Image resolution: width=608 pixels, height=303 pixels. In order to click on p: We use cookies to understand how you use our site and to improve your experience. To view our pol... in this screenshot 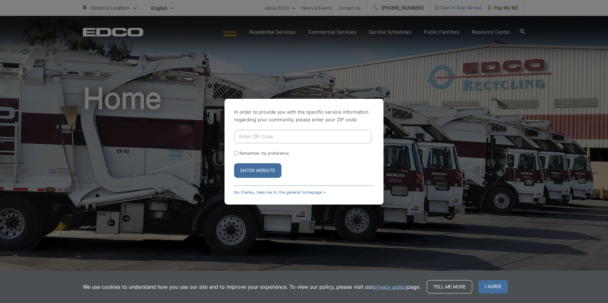, I will do `click(251, 287)`.